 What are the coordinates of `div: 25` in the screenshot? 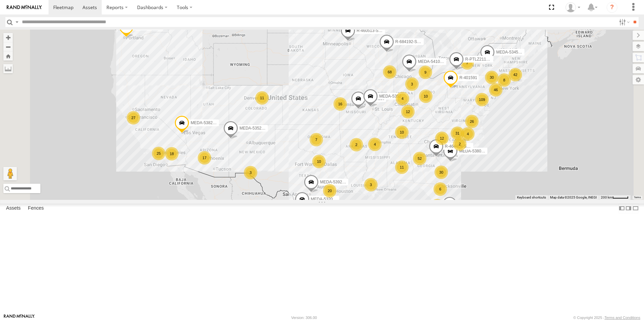 It's located at (159, 154).